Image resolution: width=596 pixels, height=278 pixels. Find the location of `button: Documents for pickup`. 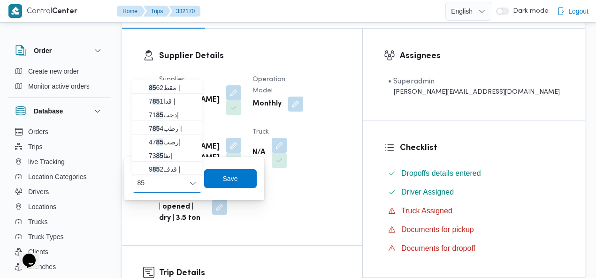

button: Documents for pickup is located at coordinates (474, 230).